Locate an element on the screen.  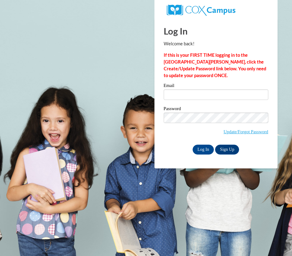
p: Welcome back! is located at coordinates (216, 44).